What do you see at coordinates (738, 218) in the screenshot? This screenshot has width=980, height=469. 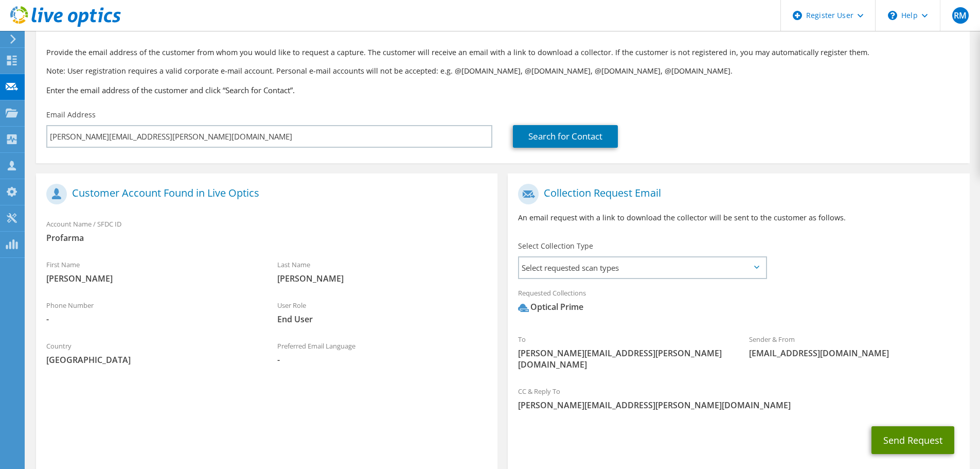 I see `p: An email request with a link to download the collector will be sent to the customer as follows.` at bounding box center [738, 218].